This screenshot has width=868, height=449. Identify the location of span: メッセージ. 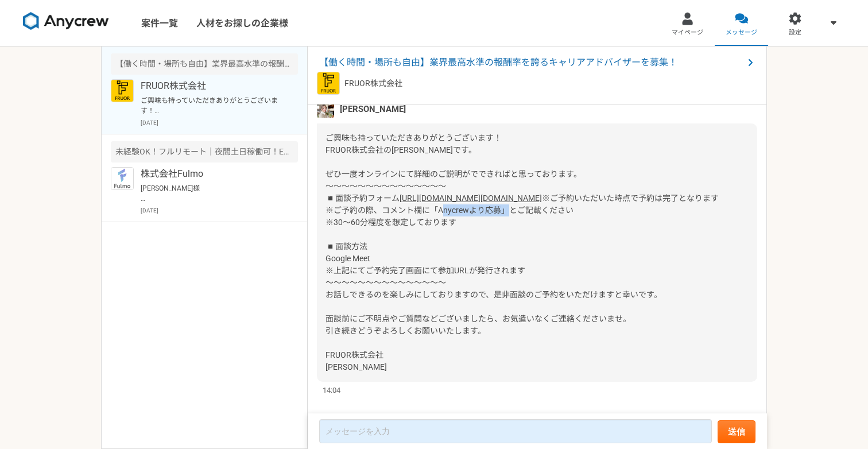
(741, 33).